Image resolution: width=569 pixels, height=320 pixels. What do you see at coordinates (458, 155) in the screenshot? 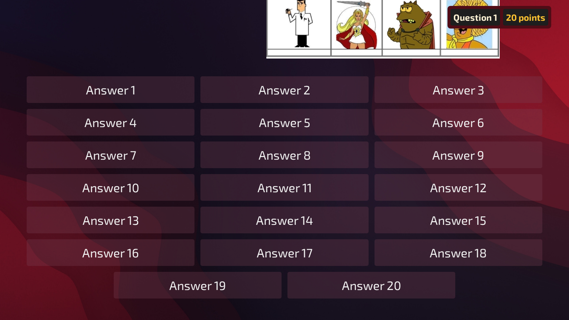
I see `div: Answer 9` at bounding box center [458, 155].